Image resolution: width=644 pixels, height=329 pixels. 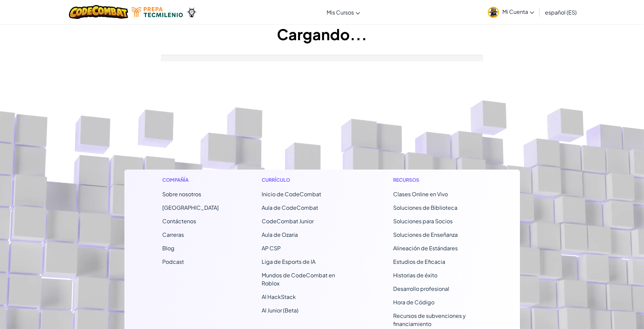 What do you see at coordinates (287, 221) in the screenshot?
I see `a: CodeCombat Junior` at bounding box center [287, 221].